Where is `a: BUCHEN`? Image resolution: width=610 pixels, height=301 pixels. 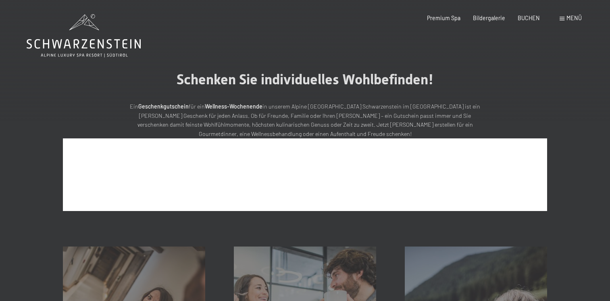
a: BUCHEN is located at coordinates (528, 18).